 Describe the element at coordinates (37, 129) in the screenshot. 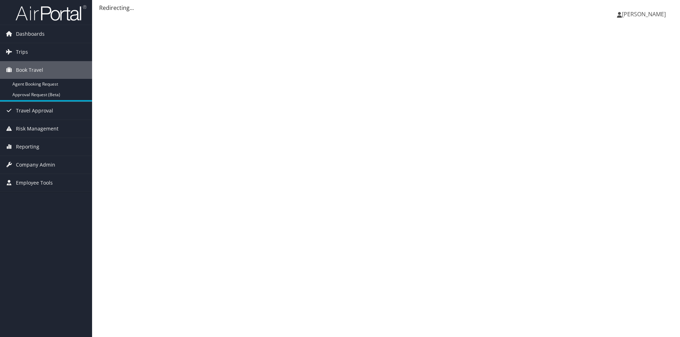

I see `span: Risk Management` at that location.